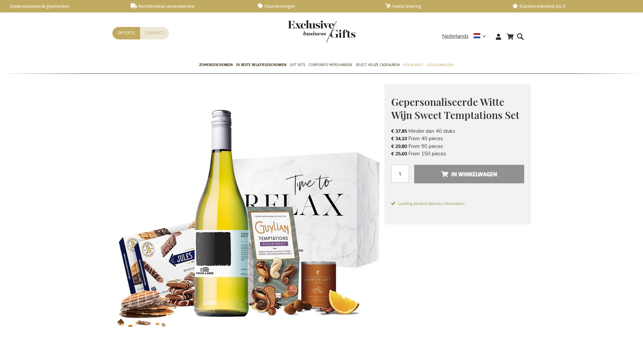  I want to click on li: From 150 pieces, so click(458, 154).